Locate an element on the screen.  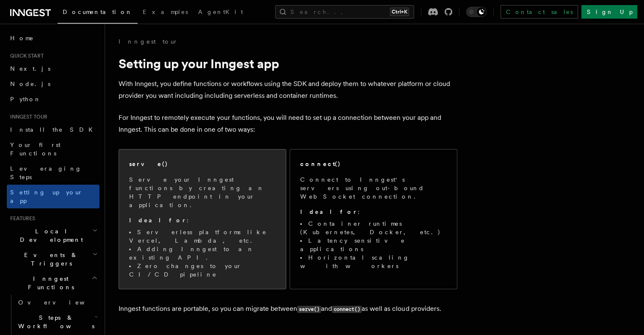
li: Horizontal scaling with workers is located at coordinates (373, 262).